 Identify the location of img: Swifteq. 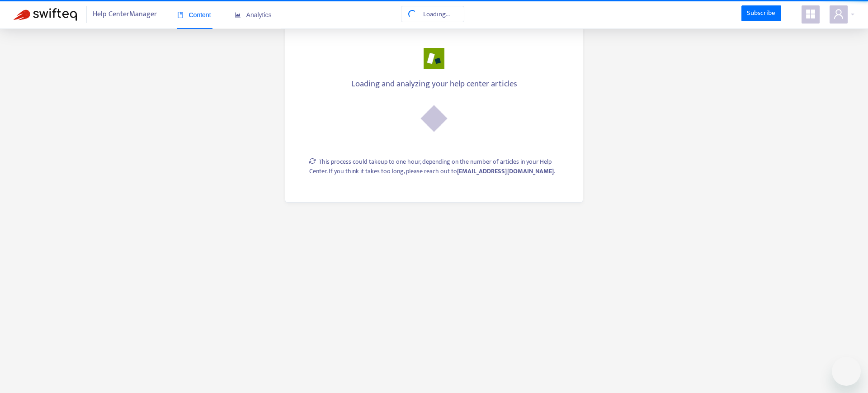
(45, 14).